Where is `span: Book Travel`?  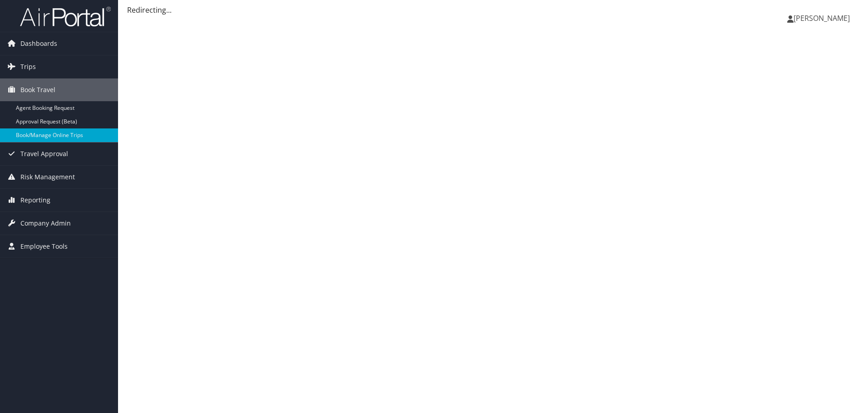
span: Book Travel is located at coordinates (38, 90).